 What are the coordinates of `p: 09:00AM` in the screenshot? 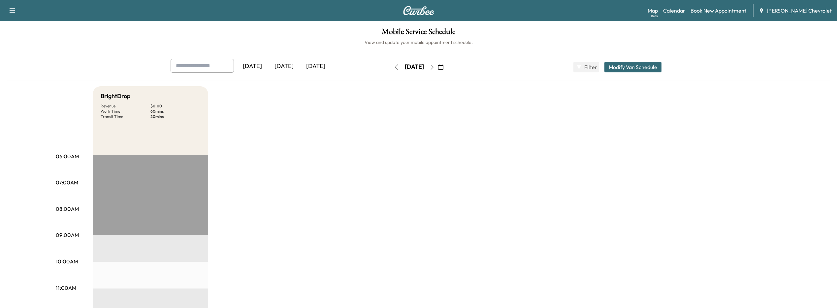 It's located at (67, 235).